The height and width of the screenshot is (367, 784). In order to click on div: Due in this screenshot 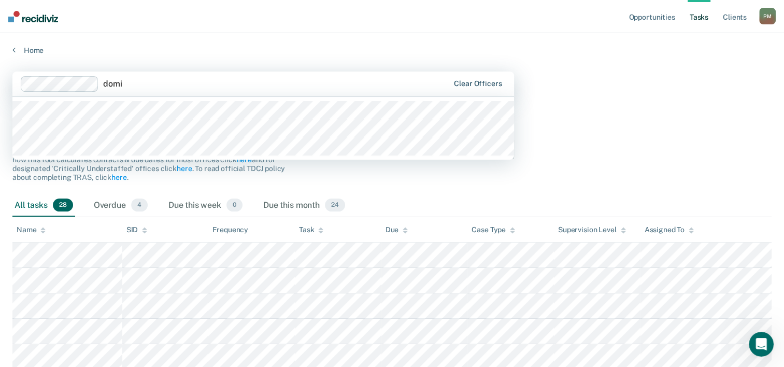, I will do `click(397, 229)`.